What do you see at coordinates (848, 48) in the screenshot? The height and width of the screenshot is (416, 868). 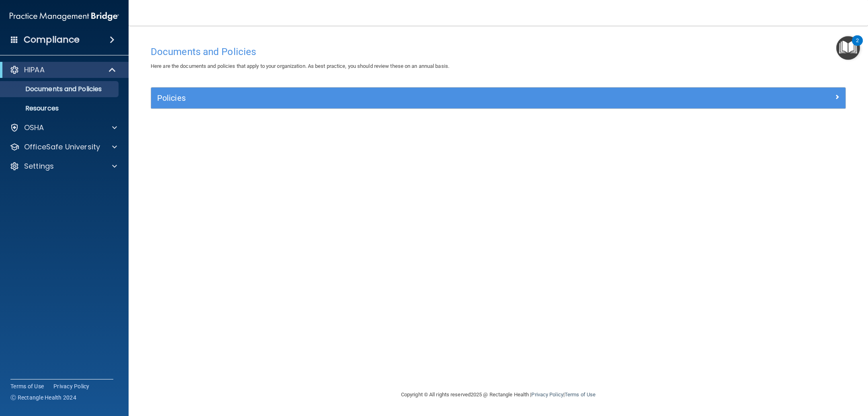 I see `button: Open Resource Center, 2 new notifications` at bounding box center [848, 48].